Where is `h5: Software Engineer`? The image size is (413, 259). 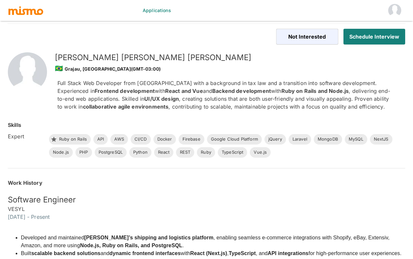
h5: Software Engineer is located at coordinates (206, 200).